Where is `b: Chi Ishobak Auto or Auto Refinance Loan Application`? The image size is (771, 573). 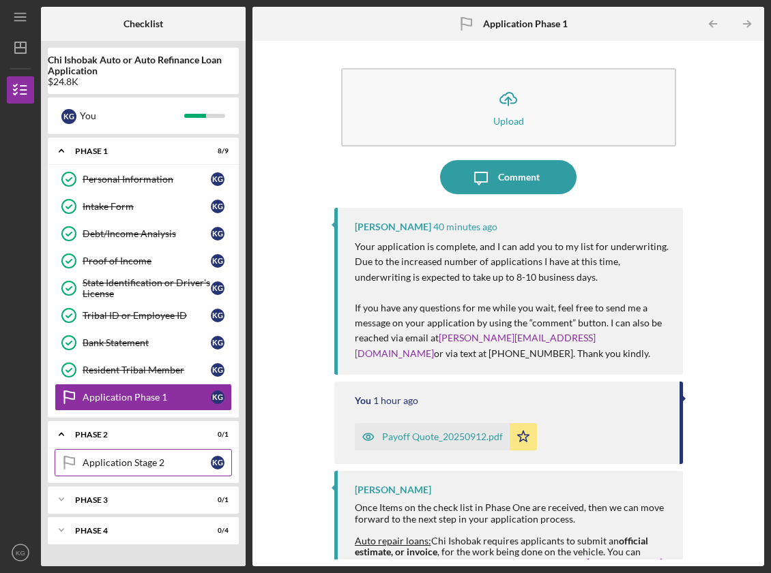 b: Chi Ishobak Auto or Auto Refinance Loan Application is located at coordinates (143, 65).